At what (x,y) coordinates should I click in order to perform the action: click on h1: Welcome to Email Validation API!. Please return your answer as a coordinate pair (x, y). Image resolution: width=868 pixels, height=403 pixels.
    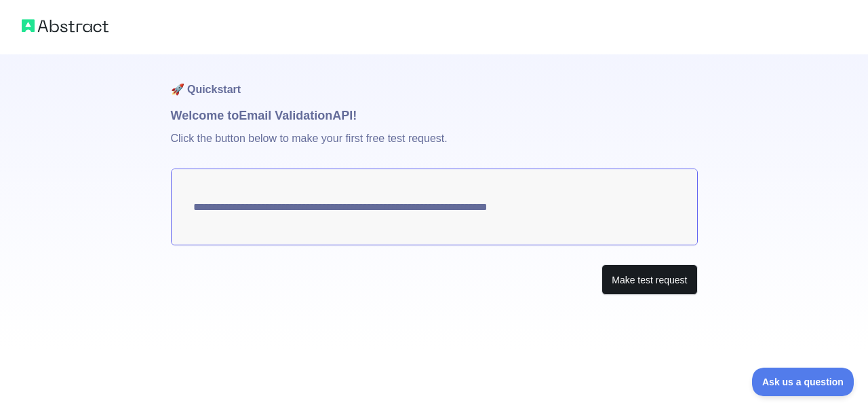
    Looking at the image, I should click on (434, 116).